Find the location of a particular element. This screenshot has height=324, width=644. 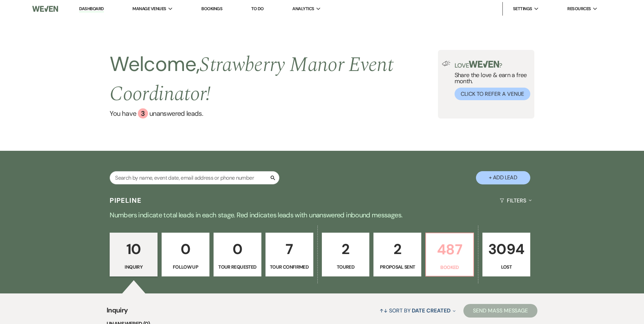

button: Send Mass Message is located at coordinates (500, 311).